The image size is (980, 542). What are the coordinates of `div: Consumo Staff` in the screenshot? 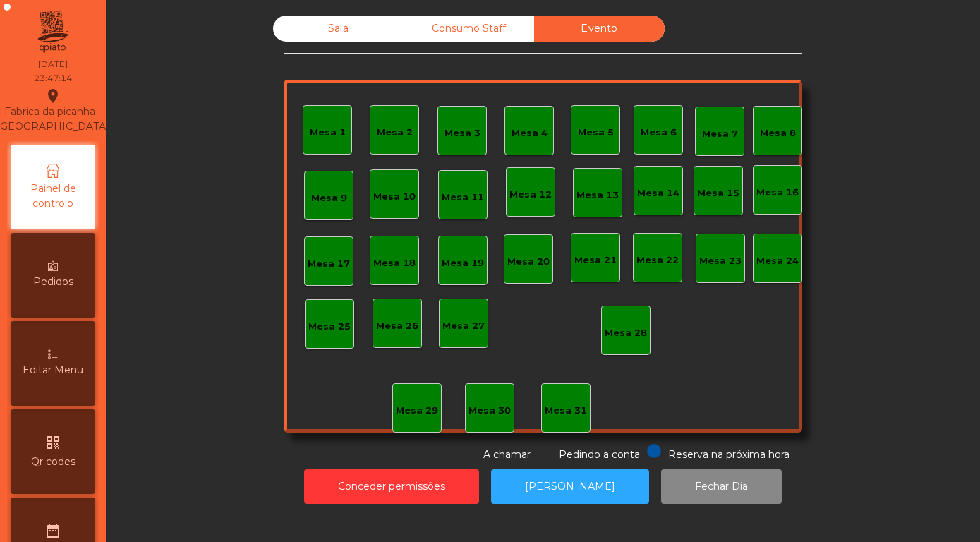 It's located at (469, 28).